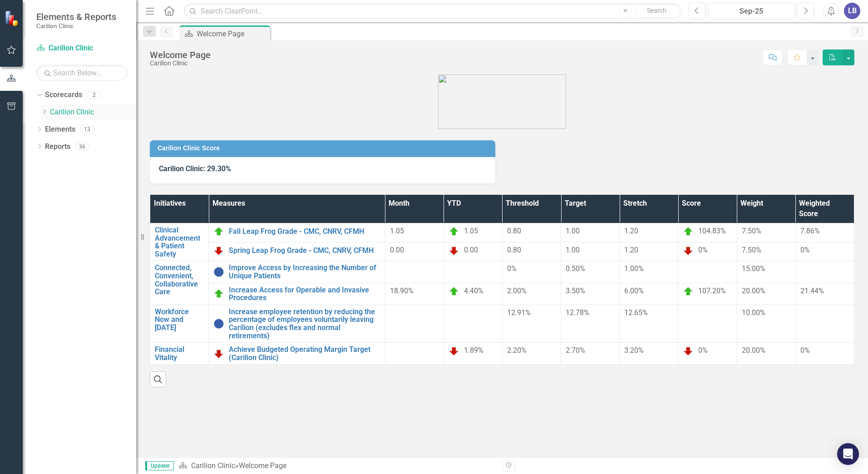 The height and width of the screenshot is (474, 868). Describe the element at coordinates (657, 11) in the screenshot. I see `button: Search` at that location.